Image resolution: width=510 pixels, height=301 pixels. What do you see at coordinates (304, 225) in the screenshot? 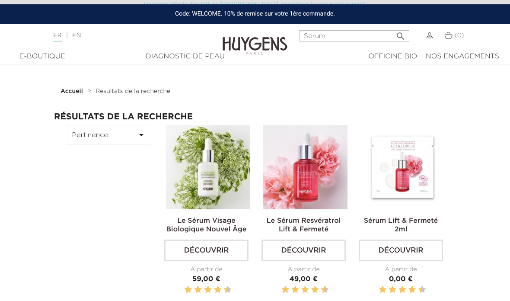
I see `a: Le Sérum Resvératrol Lift & Fermeté` at bounding box center [304, 225].